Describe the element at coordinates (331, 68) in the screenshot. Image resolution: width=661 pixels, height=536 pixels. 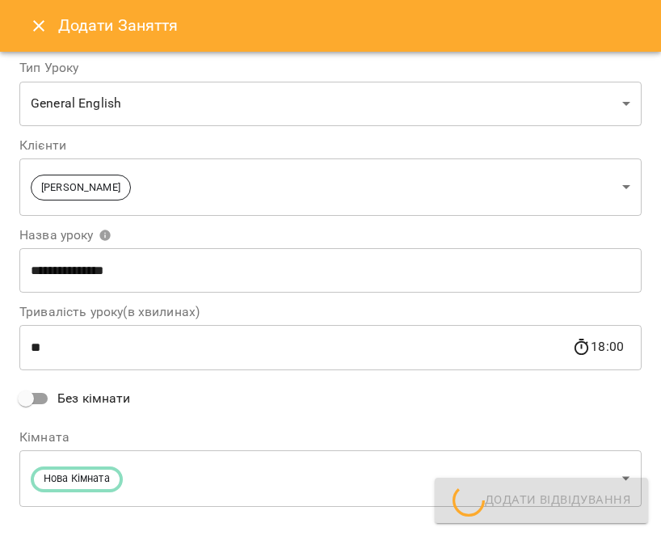
I see `label: Тип Уроку` at that location.